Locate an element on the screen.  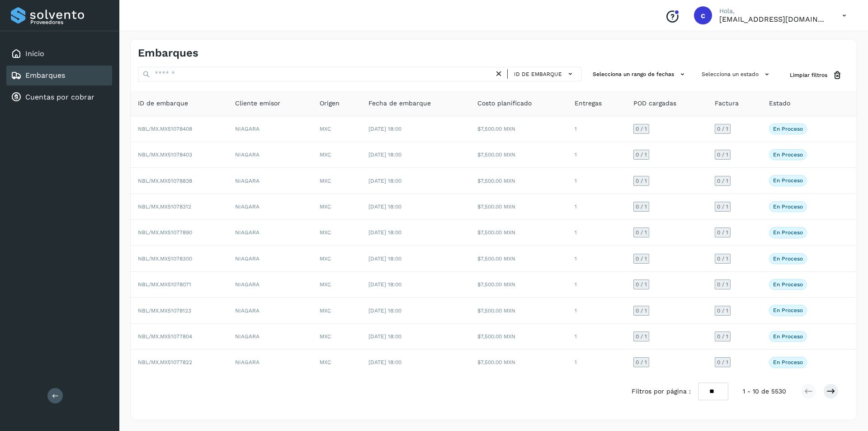
button: ID de embarque is located at coordinates (544, 74).